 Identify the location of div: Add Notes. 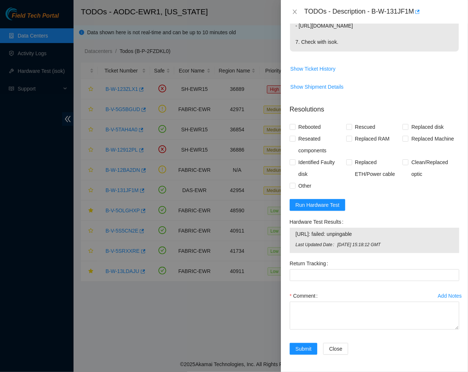
(450, 296).